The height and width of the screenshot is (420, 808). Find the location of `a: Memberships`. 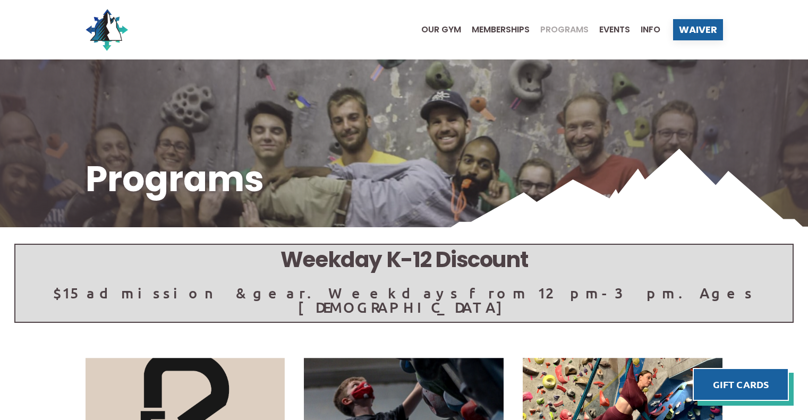

a: Memberships is located at coordinates (495, 30).